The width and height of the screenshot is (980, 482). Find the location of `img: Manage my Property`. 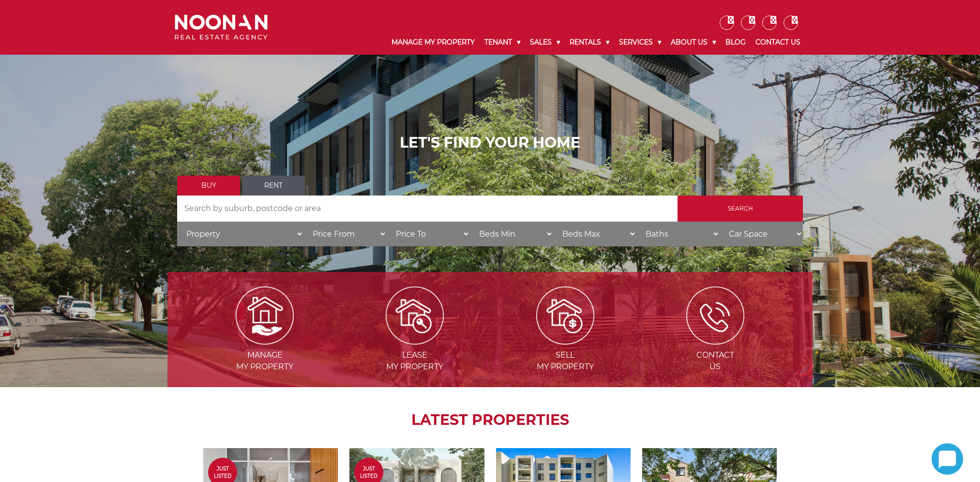

img: Manage my Property is located at coordinates (264, 316).